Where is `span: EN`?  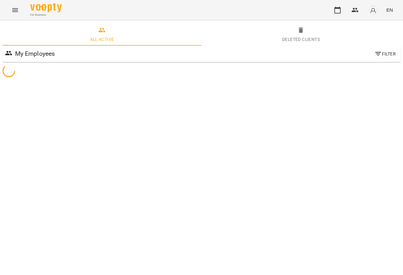
span: EN is located at coordinates (389, 10).